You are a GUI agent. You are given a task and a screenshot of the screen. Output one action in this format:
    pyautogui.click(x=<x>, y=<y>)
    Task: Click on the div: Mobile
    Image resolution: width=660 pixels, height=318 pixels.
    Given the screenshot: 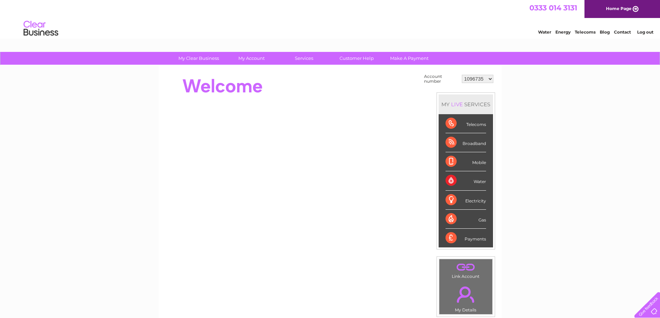 What is the action you would take?
    pyautogui.click(x=466, y=162)
    